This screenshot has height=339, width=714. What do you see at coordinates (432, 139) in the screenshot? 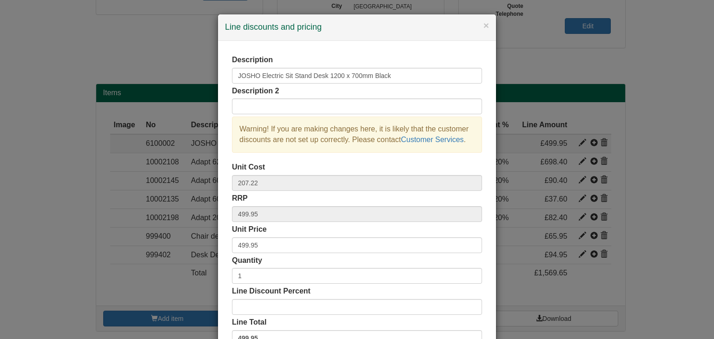
I see `a: Customer Services` at bounding box center [432, 139].